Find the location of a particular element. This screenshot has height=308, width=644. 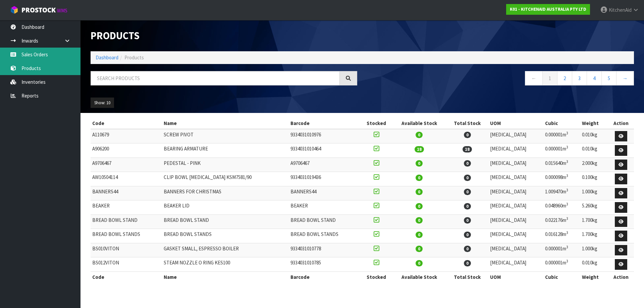

td: 9334031019436 is located at coordinates (325, 179).